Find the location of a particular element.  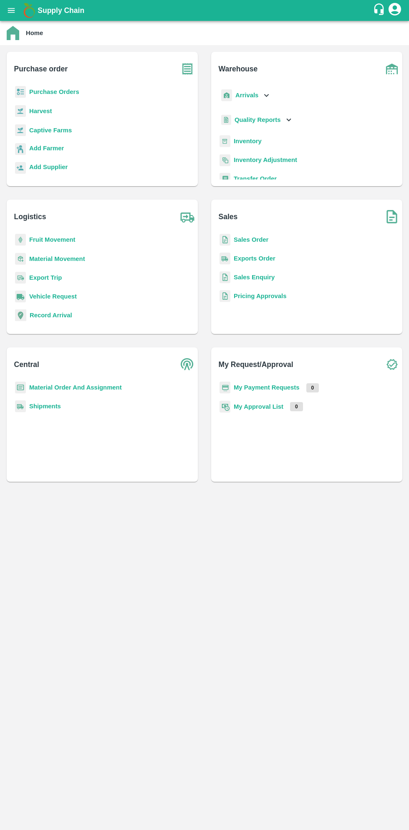

b: Shipments is located at coordinates (45, 406).